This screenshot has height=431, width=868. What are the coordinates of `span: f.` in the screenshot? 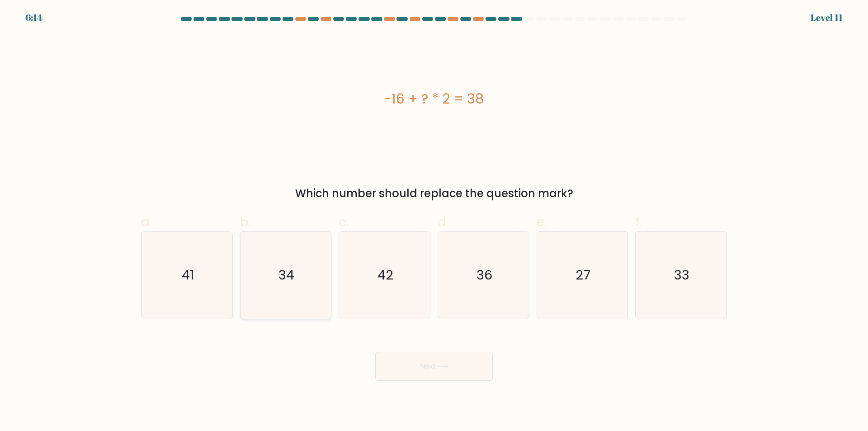 It's located at (639, 222).